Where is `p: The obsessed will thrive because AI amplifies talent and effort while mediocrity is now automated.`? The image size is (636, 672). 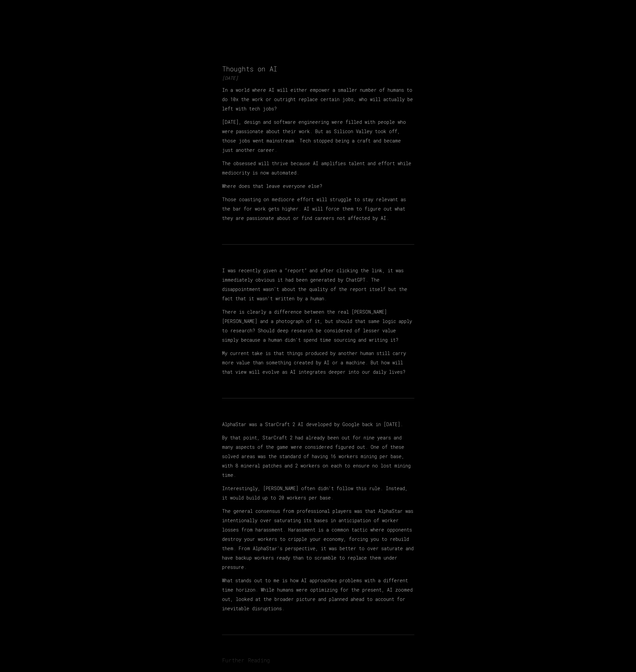
p: The obsessed will thrive because AI amplifies talent and effort while mediocrity is now automated. is located at coordinates (318, 168).